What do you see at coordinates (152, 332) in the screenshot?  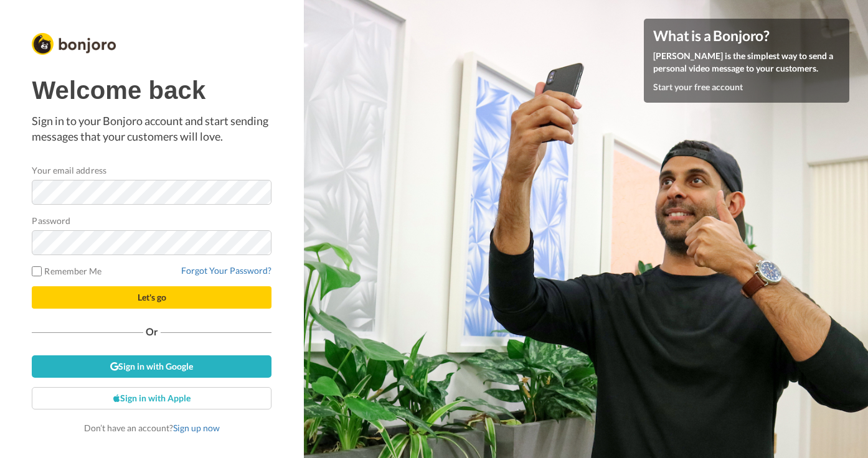 I see `span: Or` at bounding box center [152, 332].